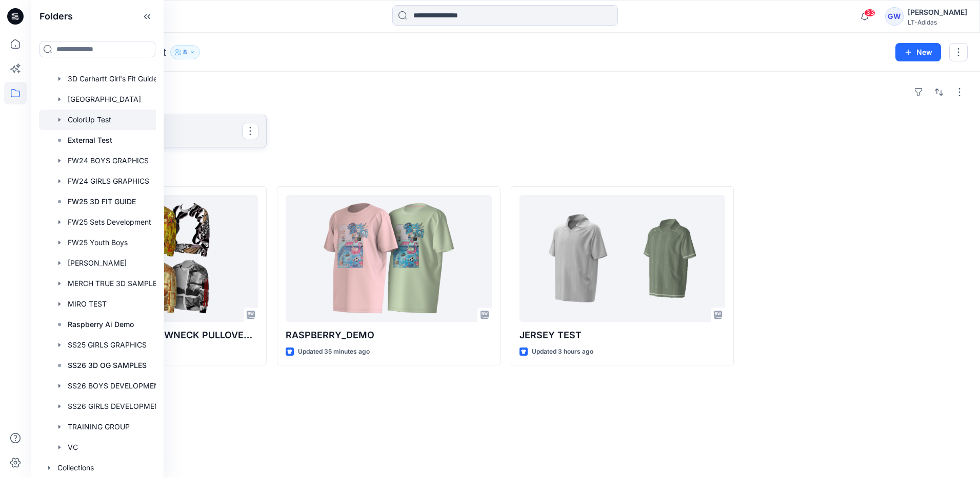  Describe the element at coordinates (107, 366) in the screenshot. I see `p: SS26 3D OG SAMPLES` at that location.